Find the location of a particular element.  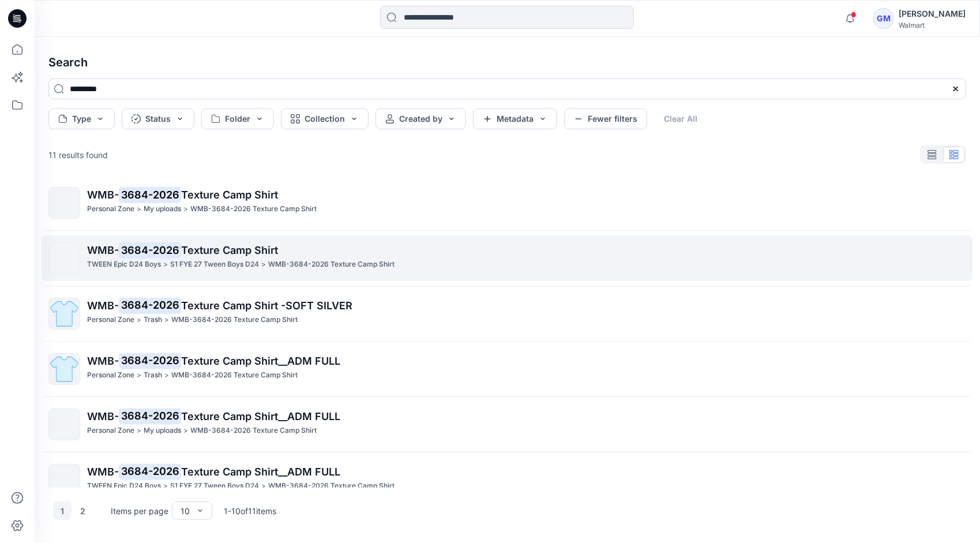

a: WMB-3684-2026Texture Camp Shirt__ADM FULLPersonal Zone>Trash>WMB-3684-2026 Texture Camp Shirt is located at coordinates (507, 368).